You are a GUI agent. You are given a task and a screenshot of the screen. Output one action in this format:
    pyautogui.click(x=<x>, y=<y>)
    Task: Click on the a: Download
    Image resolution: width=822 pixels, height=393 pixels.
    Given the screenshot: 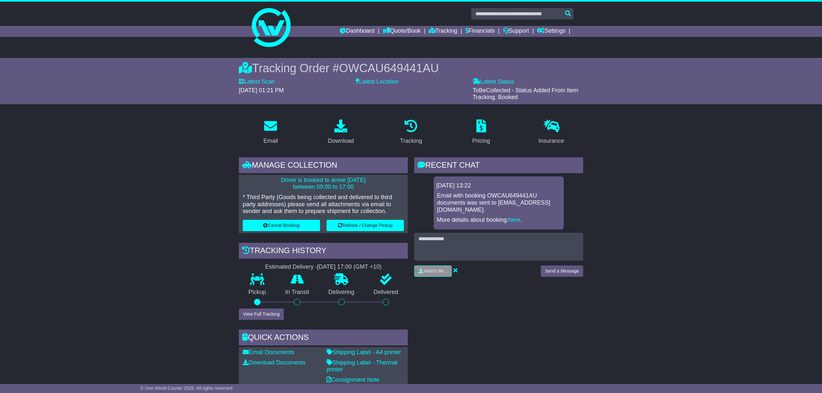 What is the action you would take?
    pyautogui.click(x=341, y=132)
    